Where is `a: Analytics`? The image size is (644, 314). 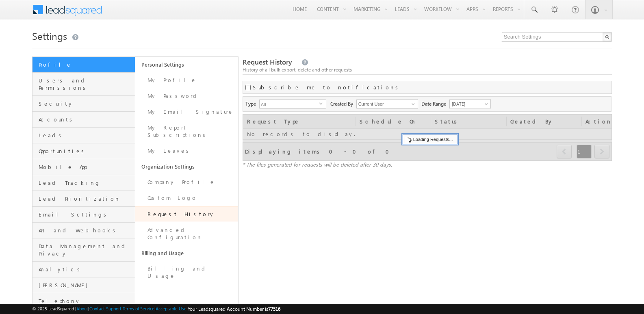
a: Analytics is located at coordinates (84, 269).